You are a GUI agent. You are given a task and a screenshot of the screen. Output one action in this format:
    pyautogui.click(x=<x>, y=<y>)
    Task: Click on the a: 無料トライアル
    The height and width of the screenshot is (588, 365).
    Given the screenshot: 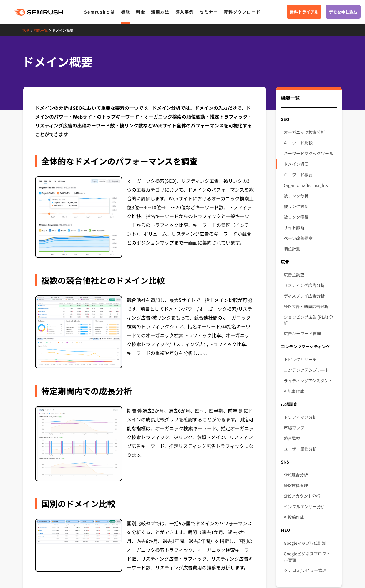 What is the action you would take?
    pyautogui.click(x=304, y=12)
    